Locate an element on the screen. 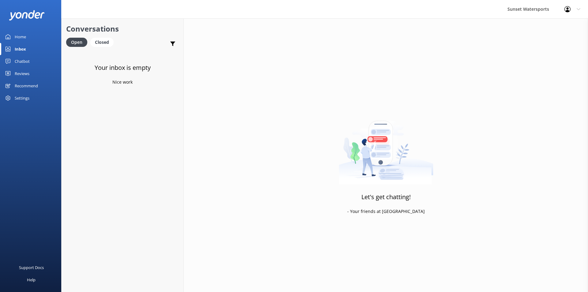 This screenshot has height=292, width=588. div: Chatbot is located at coordinates (22, 61).